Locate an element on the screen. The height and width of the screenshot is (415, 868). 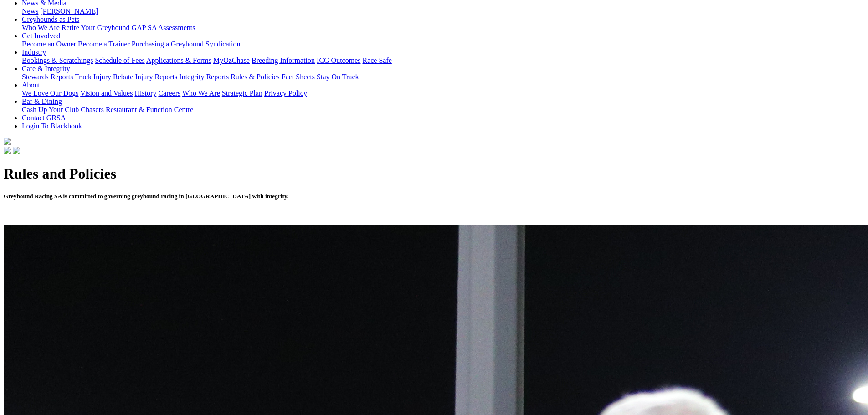
a: We Love Our Dogs is located at coordinates (50, 93).